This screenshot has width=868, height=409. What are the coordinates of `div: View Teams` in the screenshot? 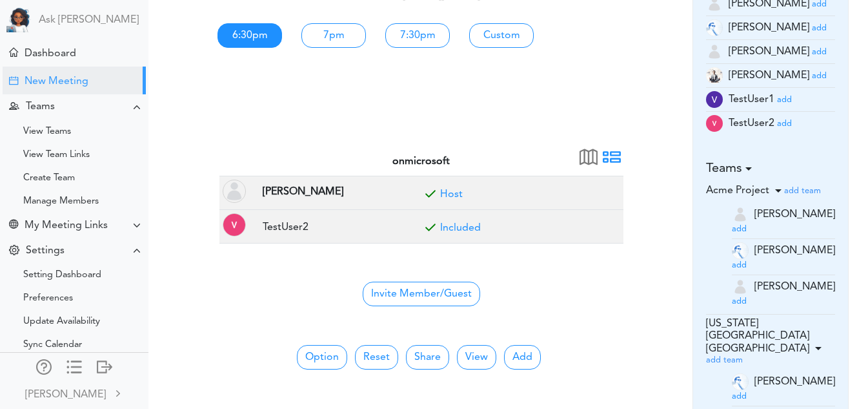 It's located at (47, 132).